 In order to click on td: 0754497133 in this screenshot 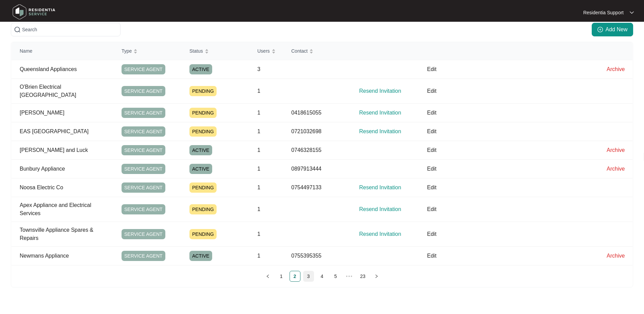, I will do `click(318, 187)`.